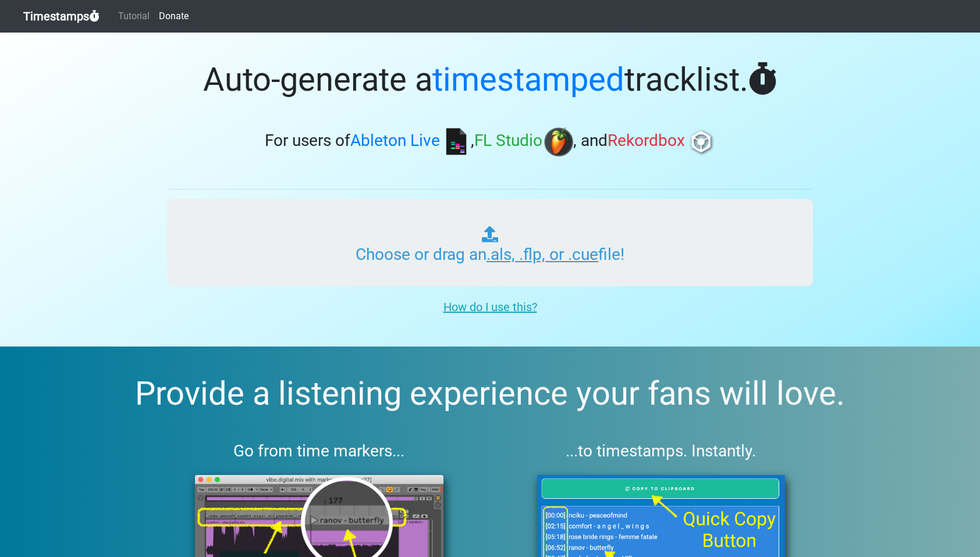  Describe the element at coordinates (559, 142) in the screenshot. I see `img: fl.png` at that location.